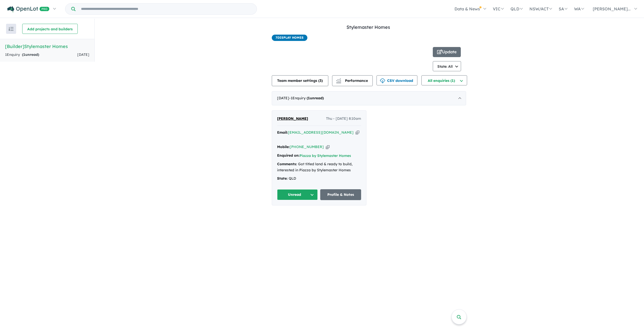 This screenshot has height=332, width=644. What do you see at coordinates (298, 195) in the screenshot?
I see `button: Unread` at bounding box center [298, 195].